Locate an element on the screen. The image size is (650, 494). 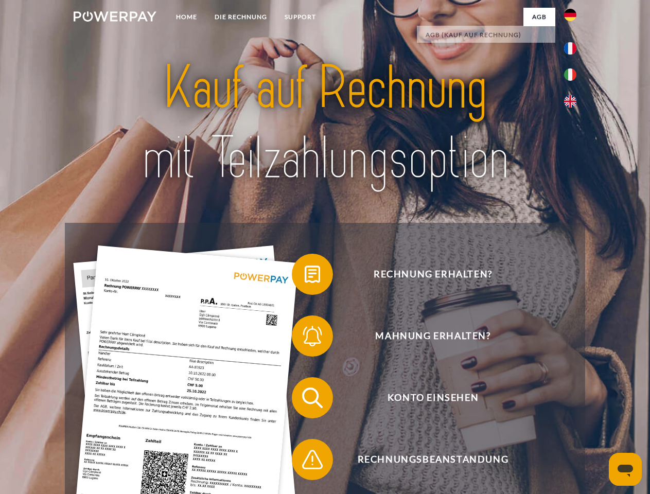
img: qb_bill.svg is located at coordinates (312, 274).